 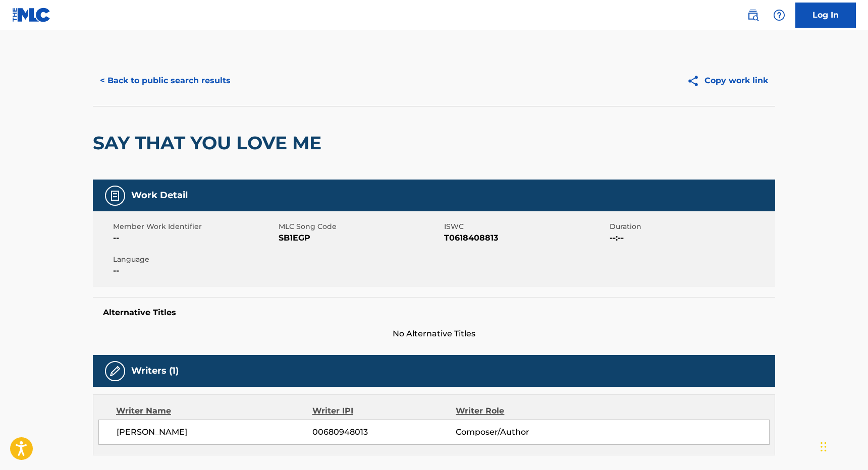 What do you see at coordinates (779, 15) in the screenshot?
I see `img: help` at bounding box center [779, 15].